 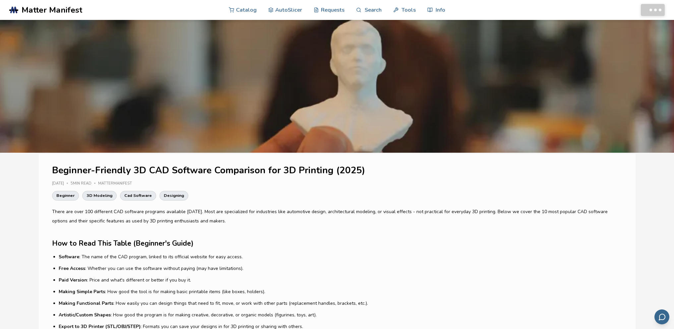 What do you see at coordinates (340, 256) in the screenshot?
I see `li: : The name of the CAD program, linked to its official website for easy access.` at bounding box center [340, 256].